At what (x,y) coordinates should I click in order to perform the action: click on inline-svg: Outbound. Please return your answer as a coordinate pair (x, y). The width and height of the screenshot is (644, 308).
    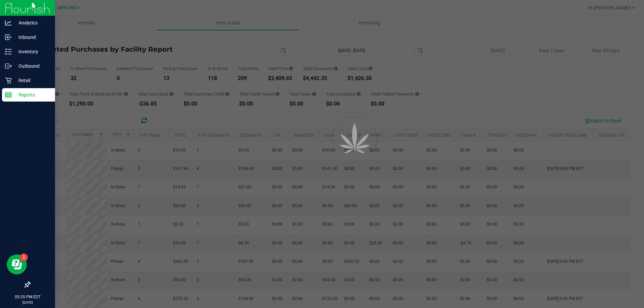
    Looking at the image, I should click on (9, 66).